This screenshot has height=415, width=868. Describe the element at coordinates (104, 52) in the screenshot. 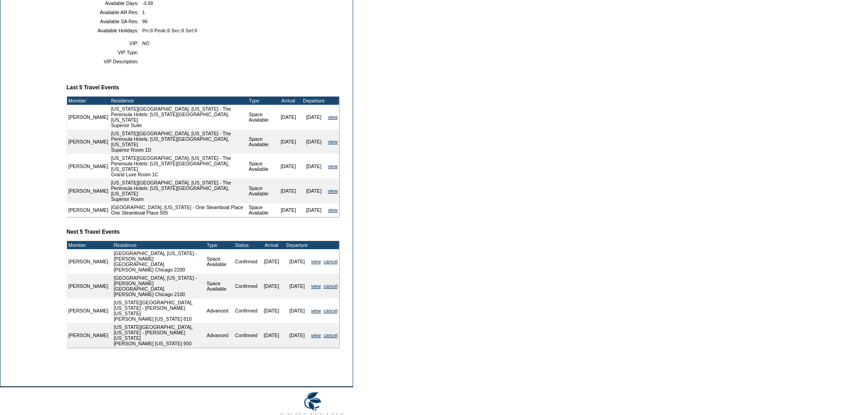

I see `td: VIP Type:` at that location.